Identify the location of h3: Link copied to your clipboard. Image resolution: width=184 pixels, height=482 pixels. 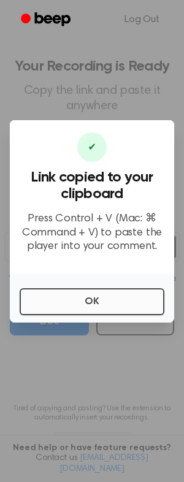
(92, 186).